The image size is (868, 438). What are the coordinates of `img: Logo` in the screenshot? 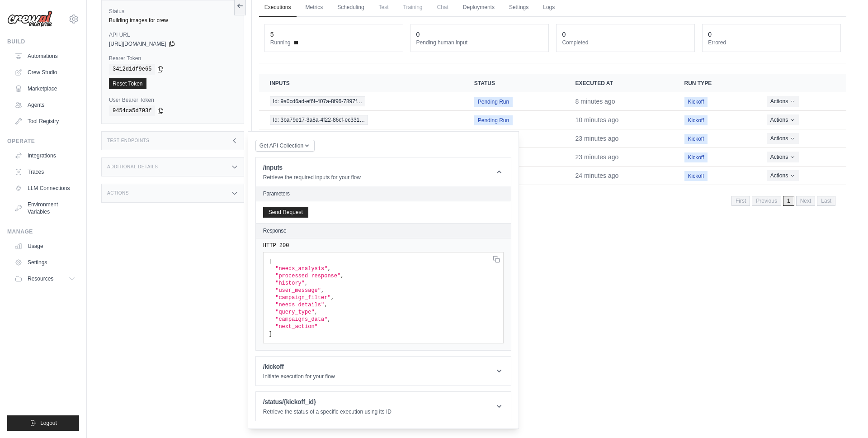 It's located at (30, 19).